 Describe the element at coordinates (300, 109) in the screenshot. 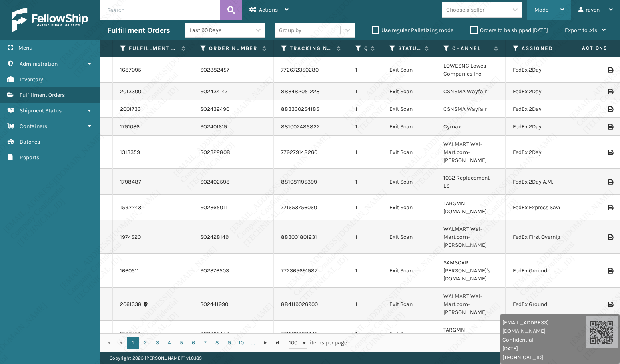

I see `a: 883330254185` at that location.